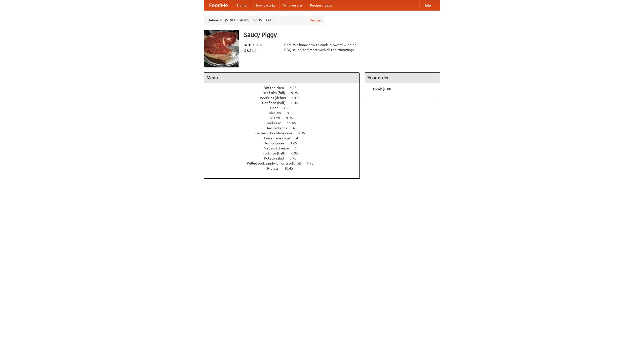 The height and width of the screenshot is (356, 644). I want to click on span: 7.55, so click(289, 108).